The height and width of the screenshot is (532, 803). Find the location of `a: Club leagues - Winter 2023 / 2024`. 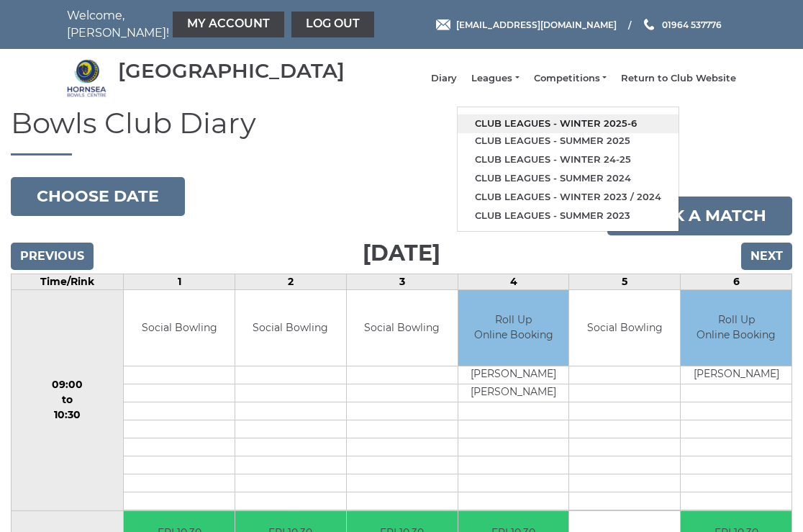

a: Club leagues - Winter 2023 / 2024 is located at coordinates (568, 198).